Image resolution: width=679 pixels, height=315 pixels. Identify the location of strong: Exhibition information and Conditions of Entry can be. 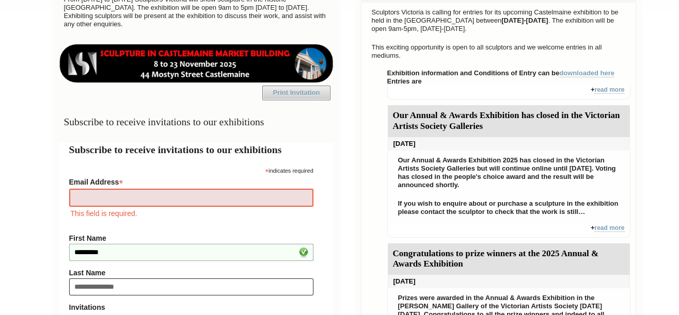
(501, 73).